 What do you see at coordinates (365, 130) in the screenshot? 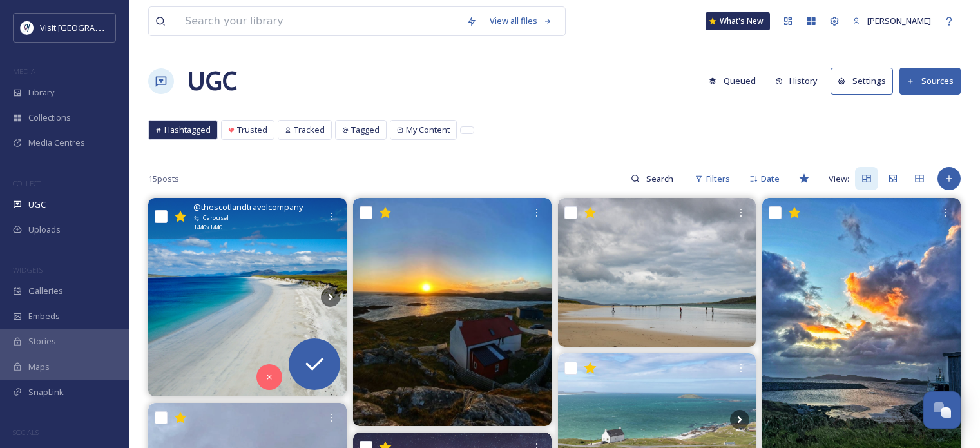
I see `span: Tagged` at bounding box center [365, 130].